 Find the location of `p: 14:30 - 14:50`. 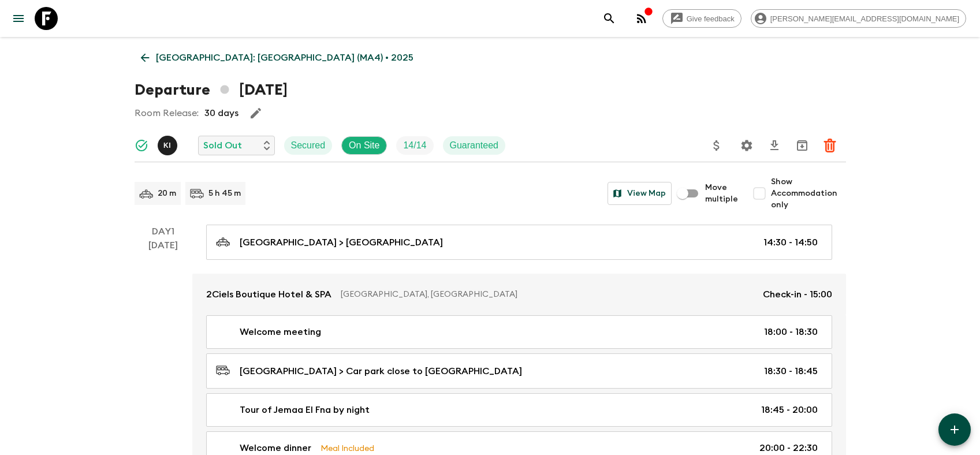

p: 14:30 - 14:50 is located at coordinates (791, 243).